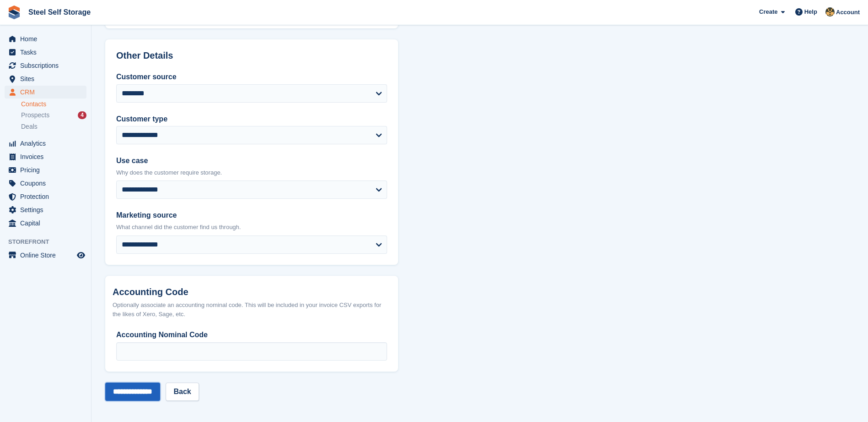  Describe the element at coordinates (82, 115) in the screenshot. I see `div: 4` at that location.